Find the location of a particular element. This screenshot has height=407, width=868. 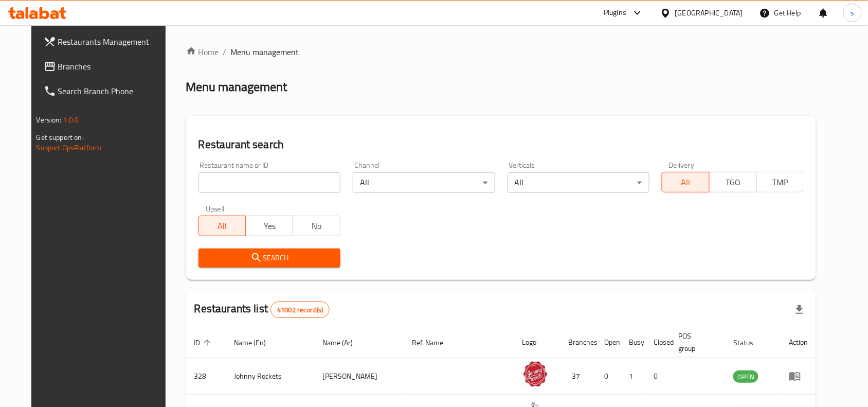

div: Total records count is located at coordinates (300, 310).